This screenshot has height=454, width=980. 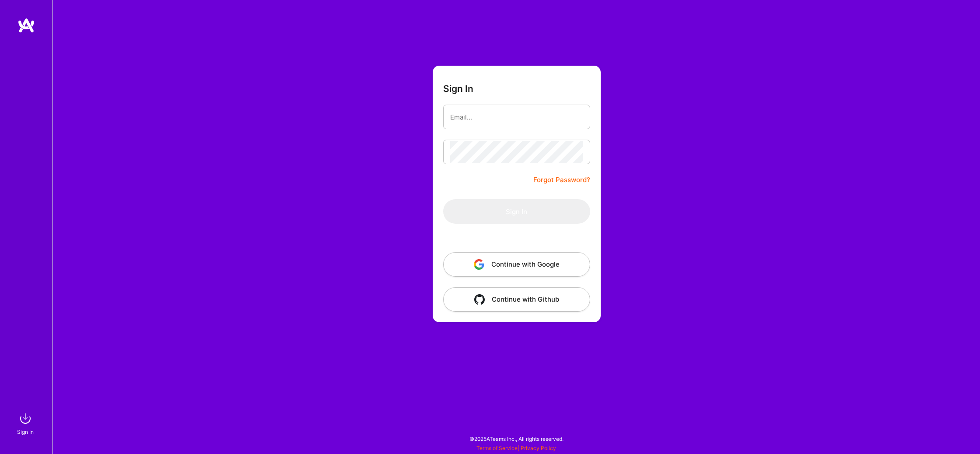 I want to click on img: logo, so click(x=26, y=26).